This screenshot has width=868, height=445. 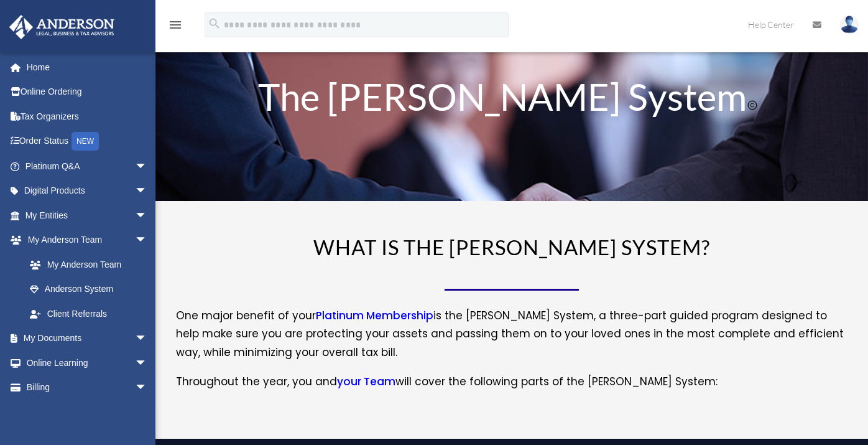 What do you see at coordinates (87, 338) in the screenshot?
I see `a: My Documentsarrow_drop_down` at bounding box center [87, 338].